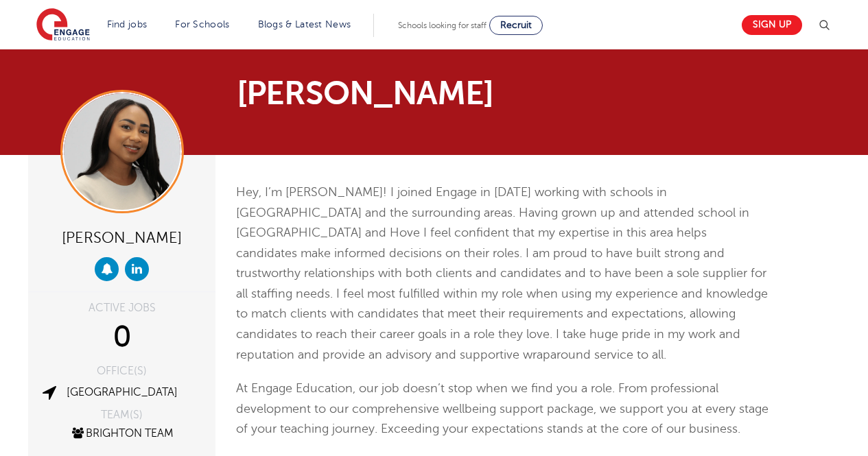 Image resolution: width=868 pixels, height=456 pixels. Describe the element at coordinates (122, 433) in the screenshot. I see `a: Brighton Team` at that location.